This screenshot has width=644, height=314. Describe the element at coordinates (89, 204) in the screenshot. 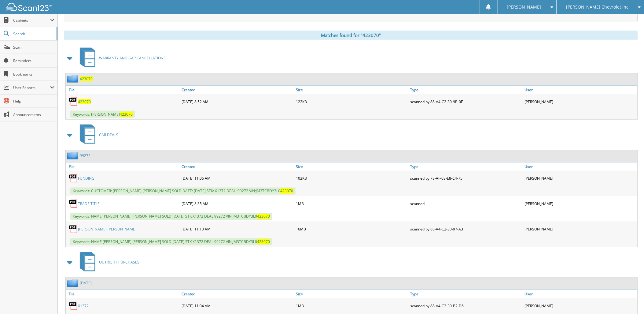

I see `a: TRADE TITLE` at that location.